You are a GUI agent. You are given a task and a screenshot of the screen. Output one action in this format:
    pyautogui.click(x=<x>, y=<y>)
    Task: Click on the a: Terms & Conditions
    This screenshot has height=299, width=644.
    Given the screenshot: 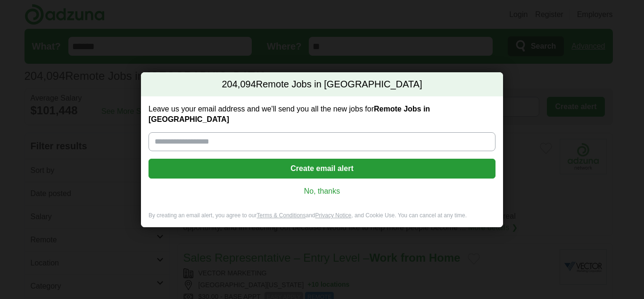 What is the action you would take?
    pyautogui.click(x=281, y=215)
    